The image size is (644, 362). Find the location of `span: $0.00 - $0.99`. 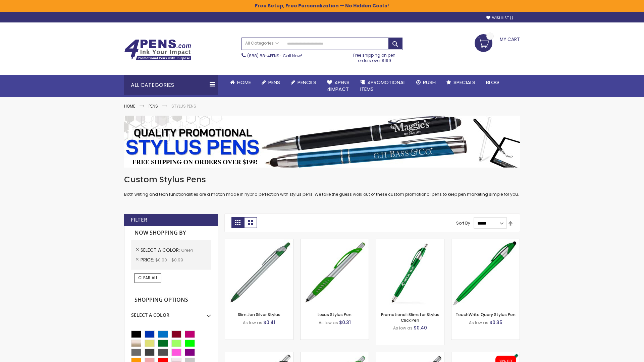

span: $0.00 - $0.99 is located at coordinates (169, 259).